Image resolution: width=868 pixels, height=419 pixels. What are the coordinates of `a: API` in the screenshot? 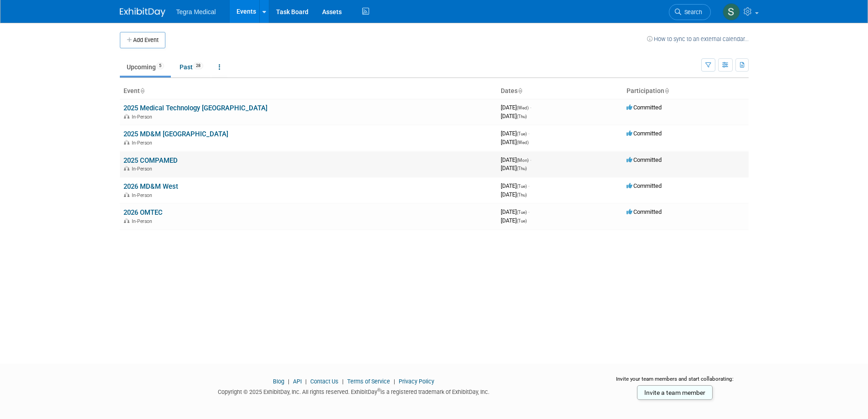 It's located at (297, 382).